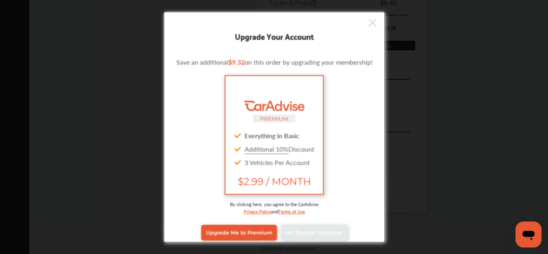  What do you see at coordinates (291, 210) in the screenshot?
I see `a: Terms of Use` at bounding box center [291, 210].